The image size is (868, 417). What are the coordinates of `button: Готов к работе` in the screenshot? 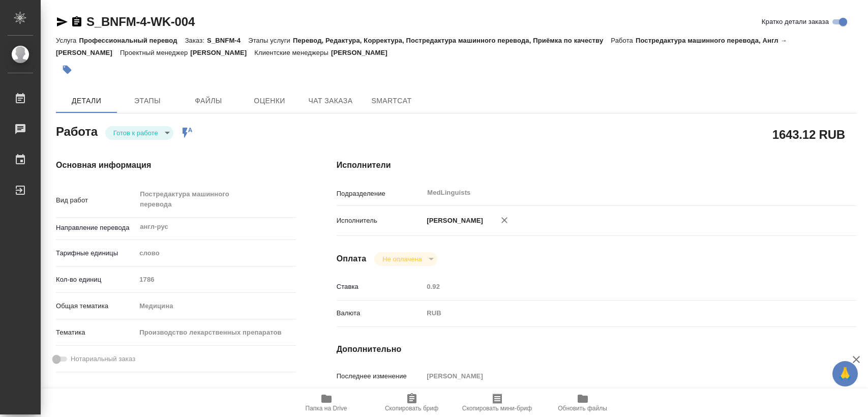 It's located at (136, 133).